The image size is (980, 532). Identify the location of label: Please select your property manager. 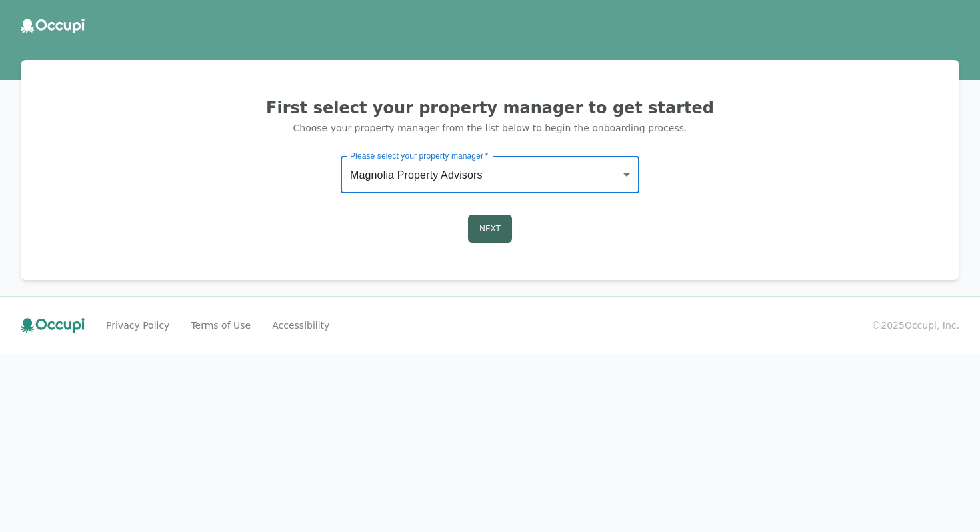
(418, 155).